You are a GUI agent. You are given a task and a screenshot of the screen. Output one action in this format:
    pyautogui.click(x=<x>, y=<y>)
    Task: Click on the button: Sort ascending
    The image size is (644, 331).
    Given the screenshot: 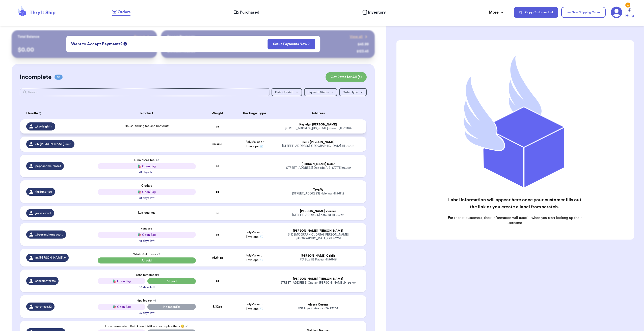 What is the action you would take?
    pyautogui.click(x=40, y=113)
    